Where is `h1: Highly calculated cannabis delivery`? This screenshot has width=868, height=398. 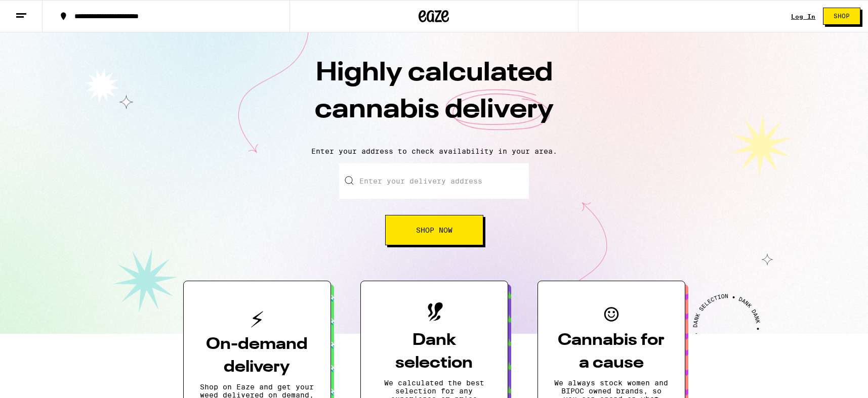
h1: Highly calculated cannabis delivery is located at coordinates (434, 97).